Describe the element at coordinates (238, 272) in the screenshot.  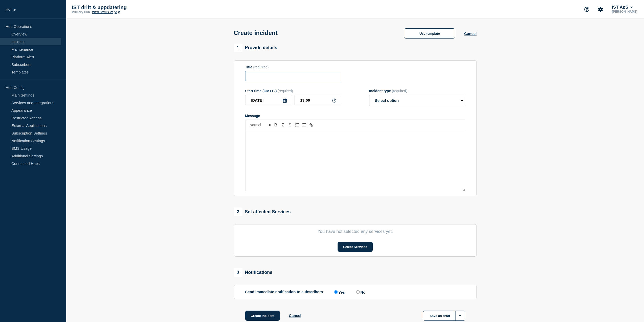
I see `span: 3` at that location.